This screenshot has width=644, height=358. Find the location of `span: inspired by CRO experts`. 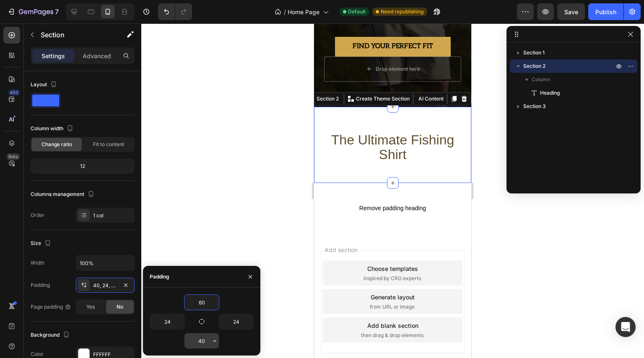

span: inspired by CRO experts is located at coordinates (78, 255).